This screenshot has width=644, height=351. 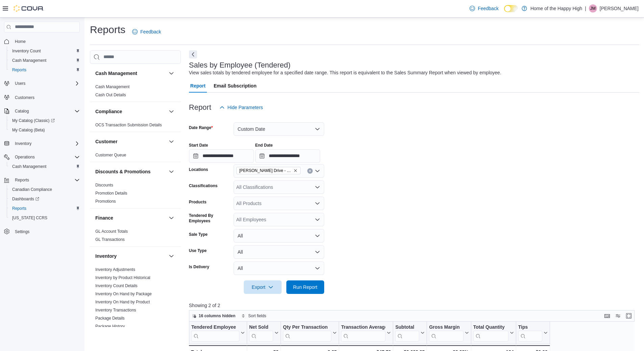 I want to click on button: Inventory Count, so click(x=44, y=51).